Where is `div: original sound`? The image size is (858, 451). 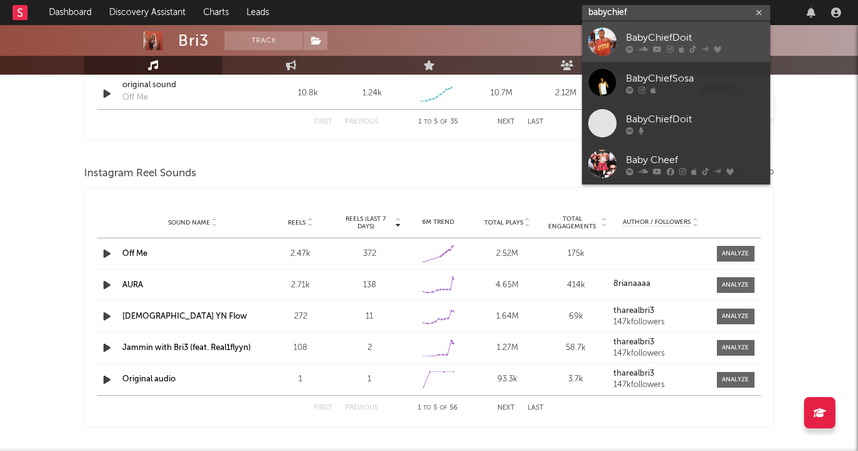
div: original sound is located at coordinates (187, 85).